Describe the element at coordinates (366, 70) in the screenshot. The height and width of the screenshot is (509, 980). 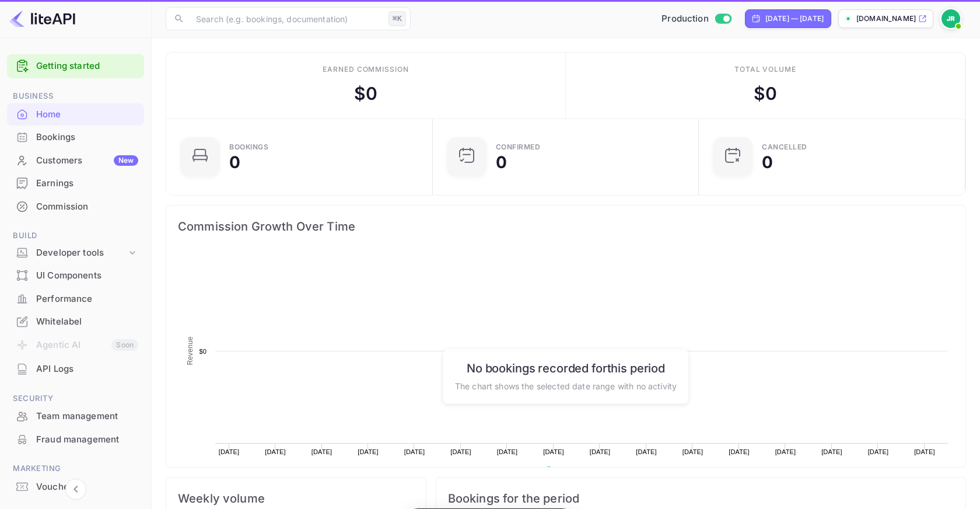
I see `div: Earned commission` at that location.